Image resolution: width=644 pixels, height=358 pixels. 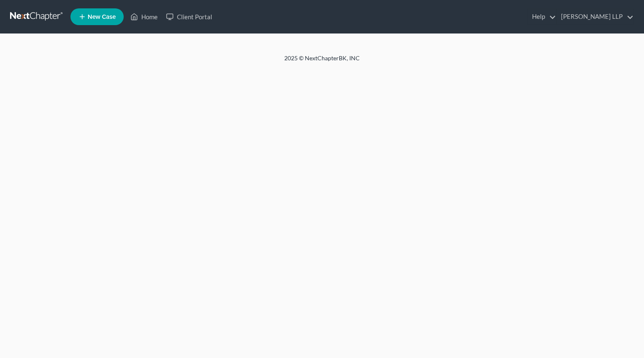 What do you see at coordinates (322, 61) in the screenshot?
I see `div: 2025 © NextChapterBK, INC` at bounding box center [322, 61].